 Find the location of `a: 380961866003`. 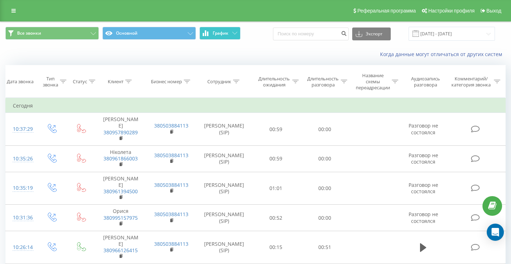

a: 380961866003 is located at coordinates (121, 158).